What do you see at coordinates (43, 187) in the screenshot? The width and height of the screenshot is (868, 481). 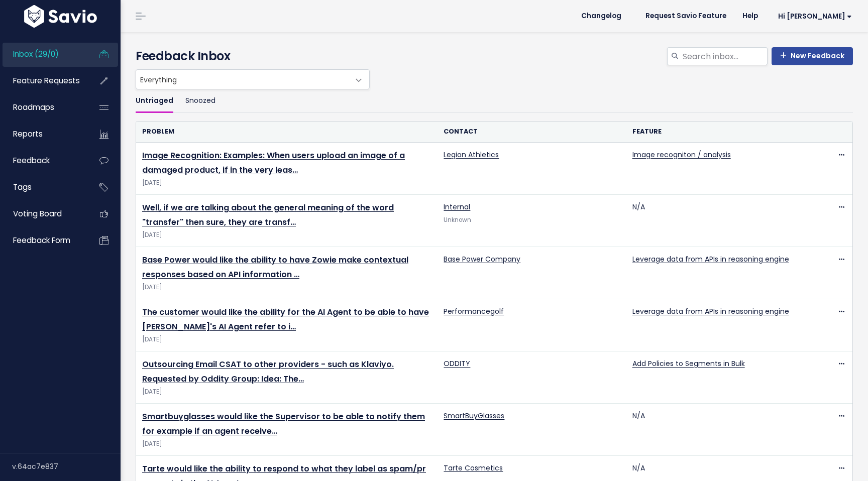 I see `a: Tags` at bounding box center [43, 187].